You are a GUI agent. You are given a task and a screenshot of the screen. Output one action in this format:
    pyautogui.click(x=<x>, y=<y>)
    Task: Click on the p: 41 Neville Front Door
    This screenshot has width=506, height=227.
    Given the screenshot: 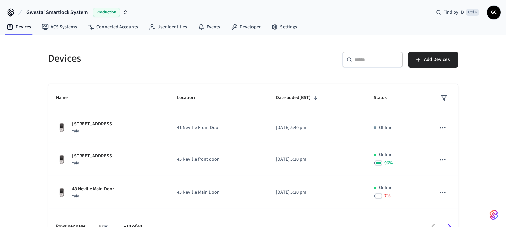 What is the action you would take?
    pyautogui.click(x=218, y=128)
    